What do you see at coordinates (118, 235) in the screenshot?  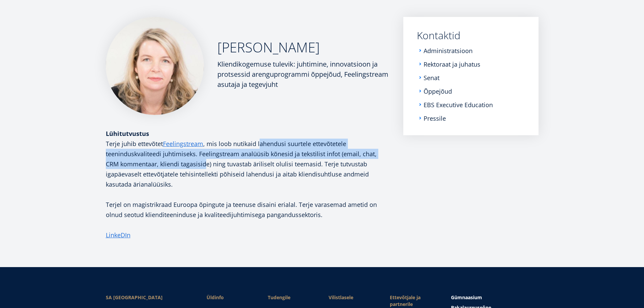 I see `a: LinkeDIn` at bounding box center [118, 235].